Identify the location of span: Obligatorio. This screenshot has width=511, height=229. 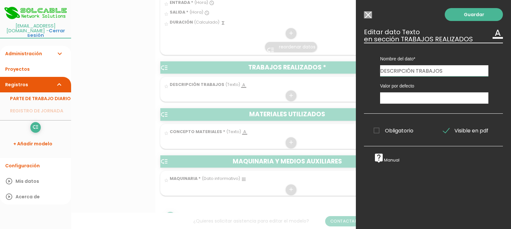
(393, 131).